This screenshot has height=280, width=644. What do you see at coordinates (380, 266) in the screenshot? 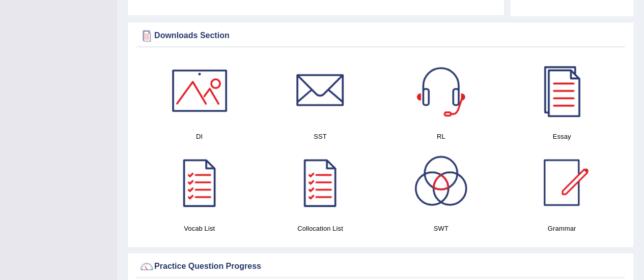
I see `div: Practice Question Progress` at bounding box center [380, 266].